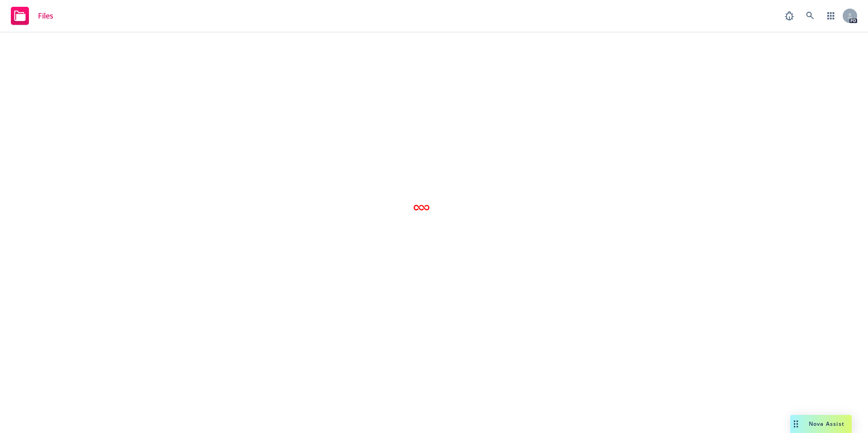 This screenshot has height=433, width=868. What do you see at coordinates (789, 16) in the screenshot?
I see `a: Report a Bug` at bounding box center [789, 16].